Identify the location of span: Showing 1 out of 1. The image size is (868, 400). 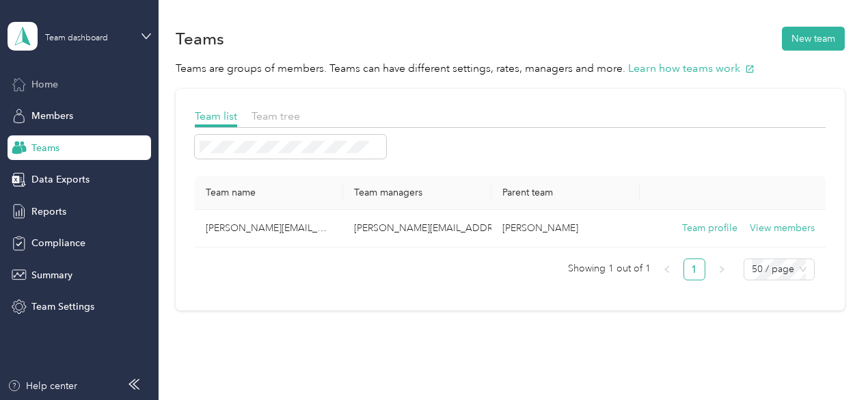
(609, 269).